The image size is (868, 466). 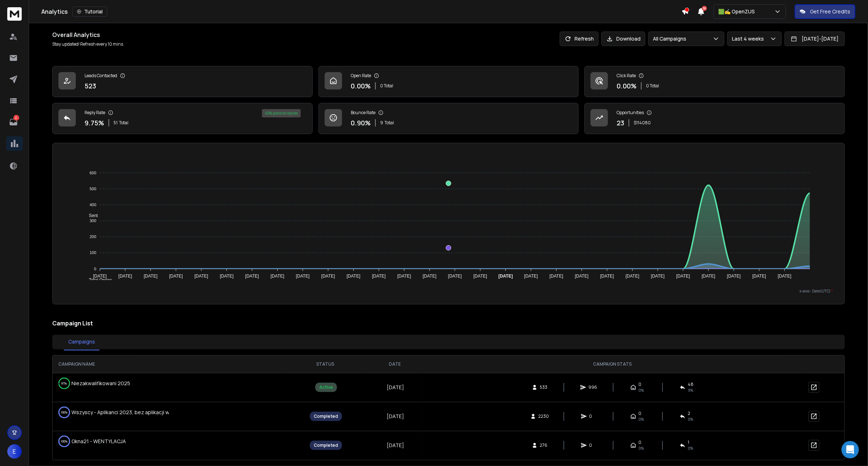 I want to click on th: CAMPAIGN STATS, so click(x=613, y=364).